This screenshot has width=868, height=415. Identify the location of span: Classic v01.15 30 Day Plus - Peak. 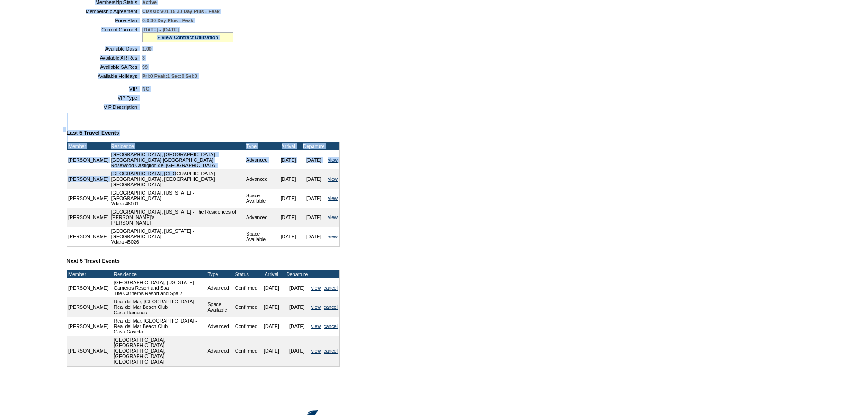
(181, 11).